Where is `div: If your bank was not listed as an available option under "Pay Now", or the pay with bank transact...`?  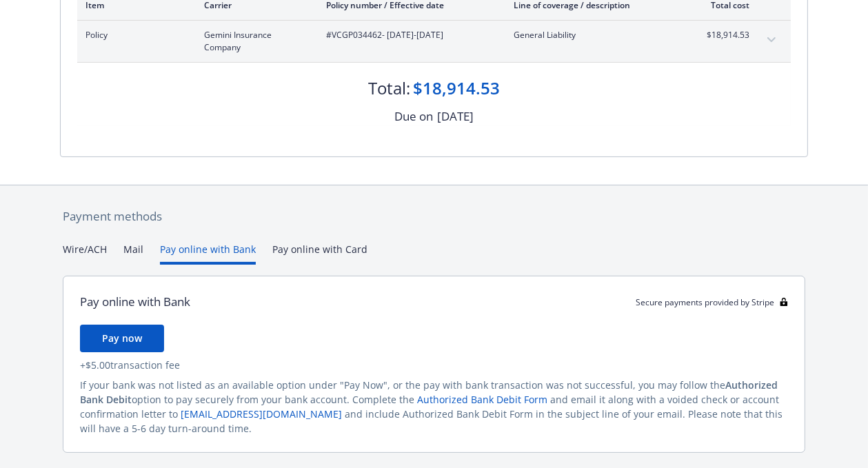
div: If your bank was not listed as an available option under "Pay Now", or the pay with bank transact... is located at coordinates (434, 407).